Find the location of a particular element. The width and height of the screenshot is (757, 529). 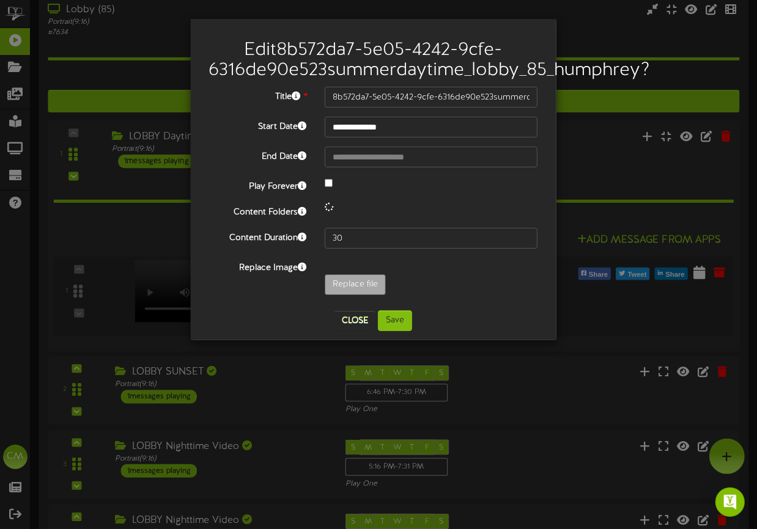

label: Content Duration is located at coordinates (257, 236).